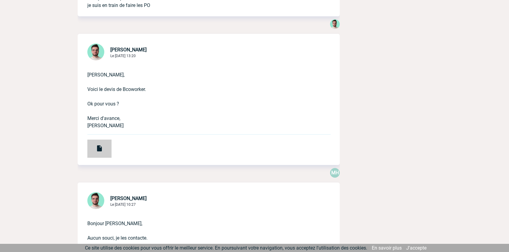 This screenshot has height=252, width=509. What do you see at coordinates (335, 25) in the screenshot?
I see `div: Benjamin ROLAND 28 Août 2025 à 13:38` at bounding box center [335, 25].